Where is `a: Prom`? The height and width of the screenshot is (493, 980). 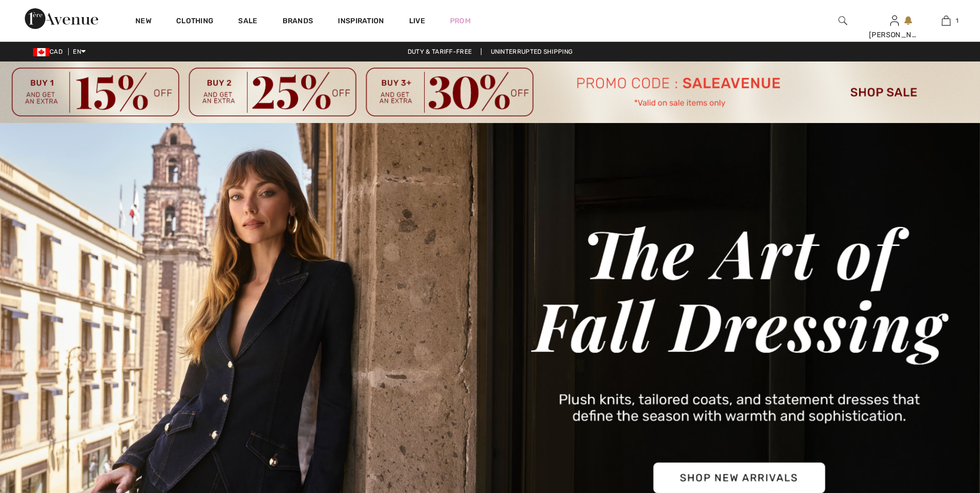
a: Prom is located at coordinates (460, 20).